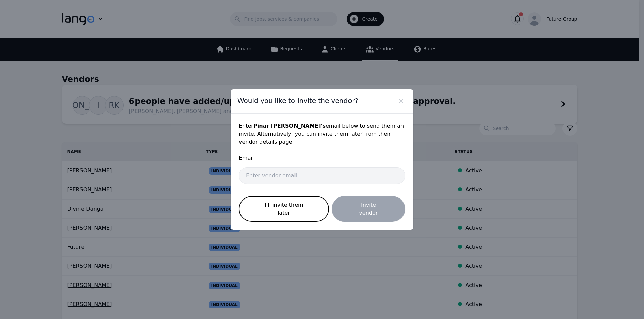 This screenshot has width=644, height=319. What do you see at coordinates (322, 134) in the screenshot?
I see `p: Enter email below to send them an invite. Alternatively, you can invite them later from their ven...` at bounding box center [322, 134].